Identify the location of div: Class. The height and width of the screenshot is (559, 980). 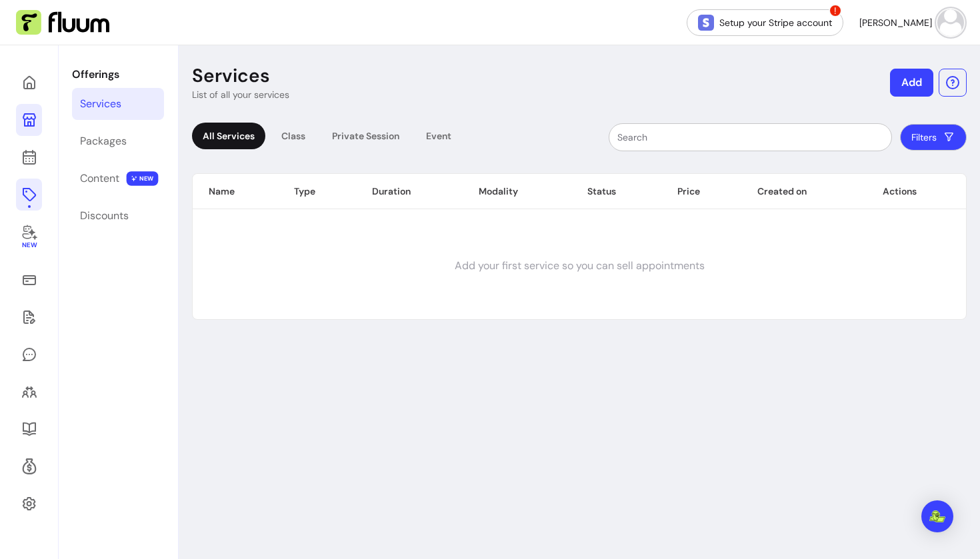
(293, 136).